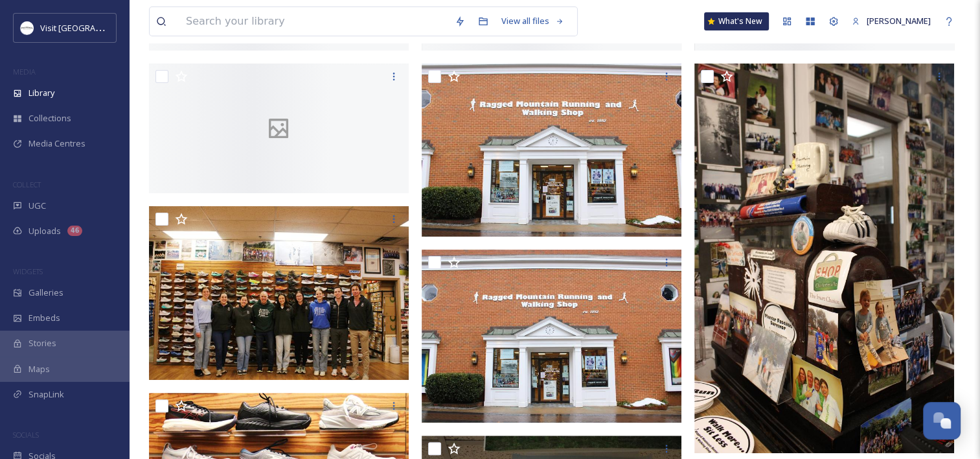 Image resolution: width=980 pixels, height=459 pixels. What do you see at coordinates (27, 28) in the screenshot?
I see `img: Circle%20Logo.png` at bounding box center [27, 28].